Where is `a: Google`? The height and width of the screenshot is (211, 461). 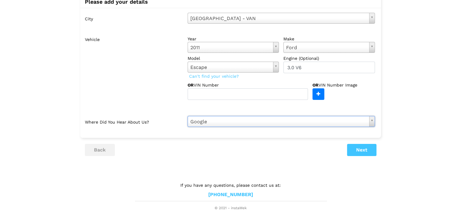
a: Google is located at coordinates (281, 121).